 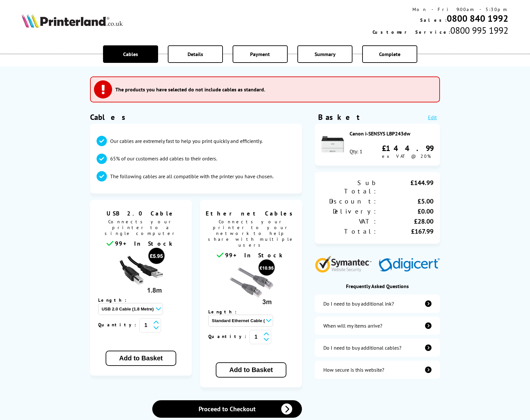 What do you see at coordinates (359, 304) in the screenshot?
I see `div: Do I need to buy additional ink?` at bounding box center [359, 304].